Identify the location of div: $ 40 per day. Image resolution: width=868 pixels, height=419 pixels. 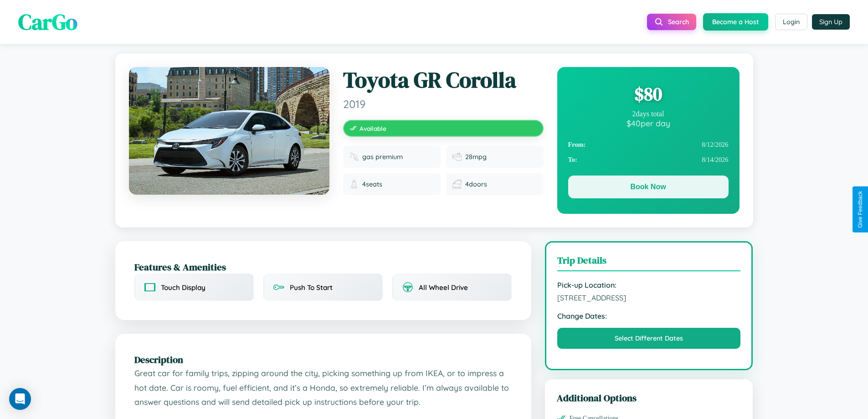
(648, 123).